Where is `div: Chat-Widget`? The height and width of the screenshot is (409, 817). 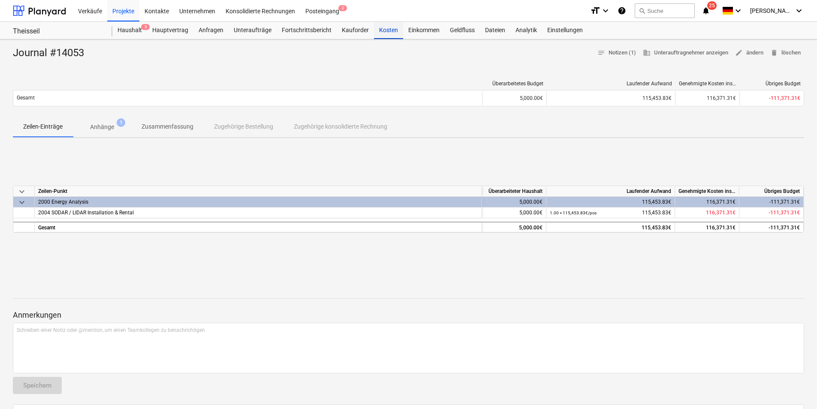
div: Chat-Widget is located at coordinates (796, 389).